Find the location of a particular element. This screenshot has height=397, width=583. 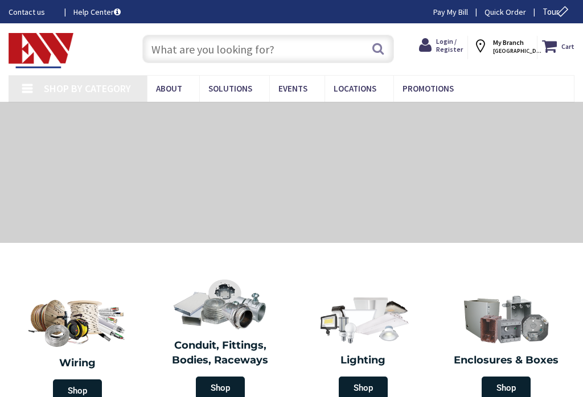

a: Help Center is located at coordinates (97, 12).